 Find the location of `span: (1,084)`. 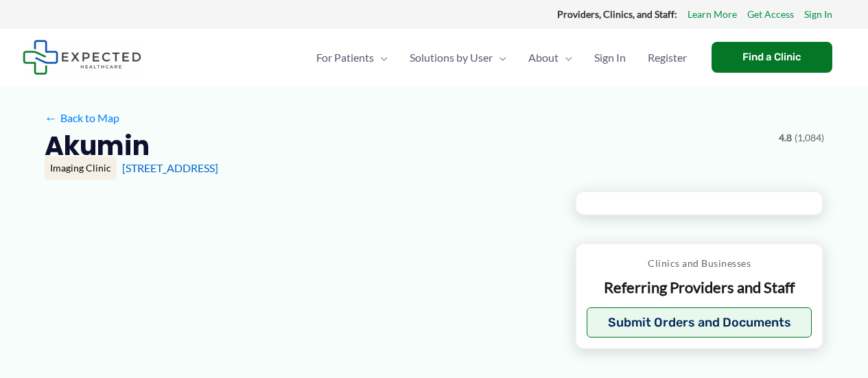

span: (1,084) is located at coordinates (809, 138).